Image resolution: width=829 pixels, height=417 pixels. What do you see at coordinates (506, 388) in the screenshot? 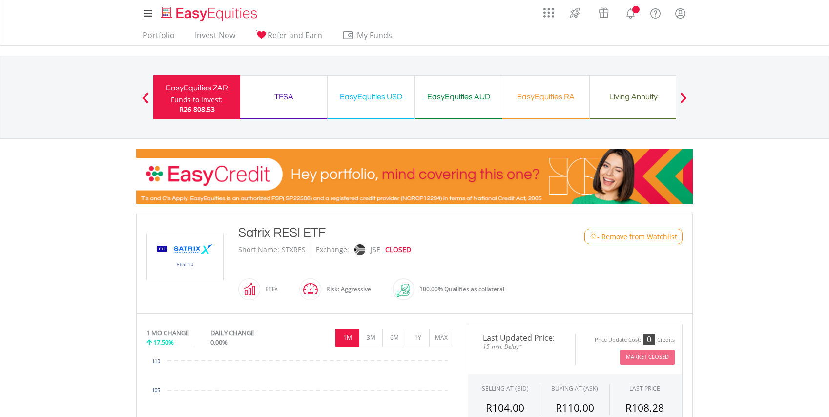
I see `div: SELLING AT (BID)` at bounding box center [506, 388].